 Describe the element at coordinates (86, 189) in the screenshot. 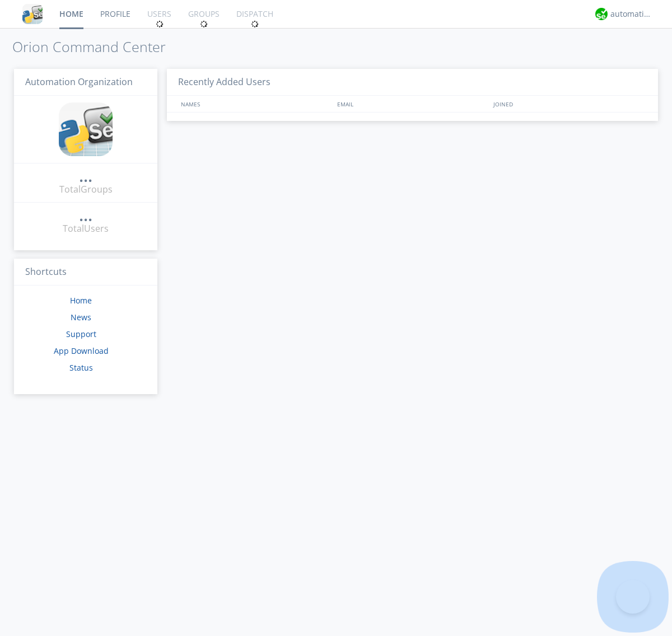

I see `div: Total Groups` at that location.